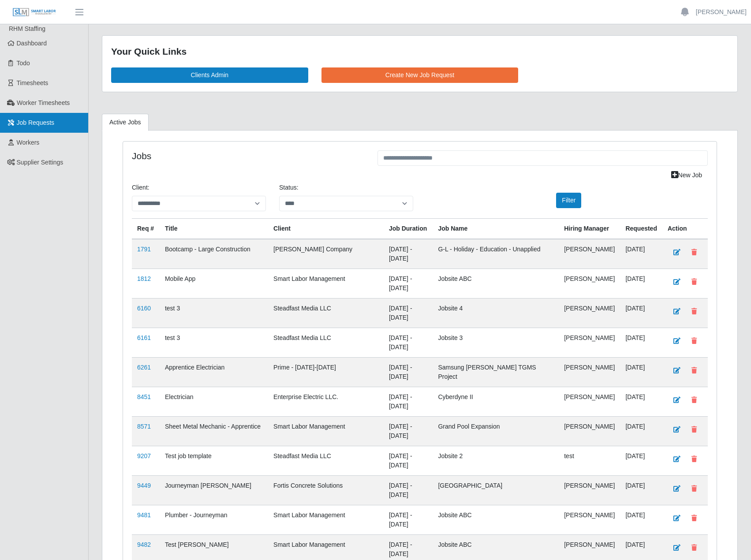 Image resolution: width=751 pixels, height=560 pixels. I want to click on td: Fortis Concrete Solutions, so click(326, 490).